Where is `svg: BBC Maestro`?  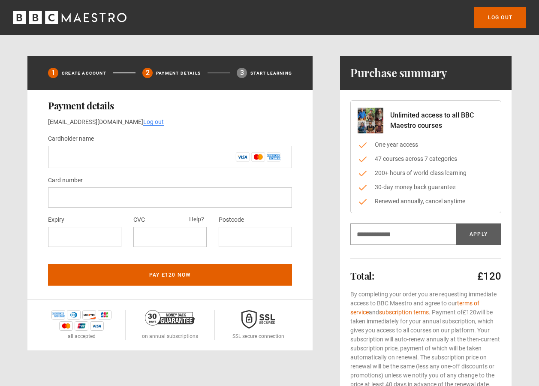 svg: BBC Maestro is located at coordinates (70, 18).